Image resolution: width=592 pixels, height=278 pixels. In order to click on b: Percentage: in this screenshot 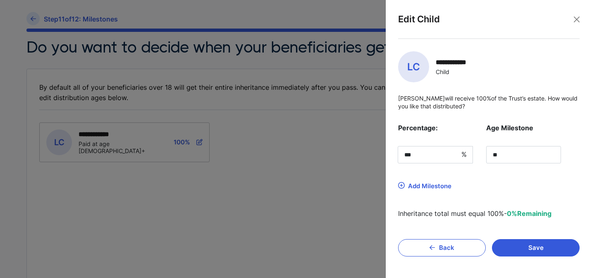, I will do `click(435, 128)`.